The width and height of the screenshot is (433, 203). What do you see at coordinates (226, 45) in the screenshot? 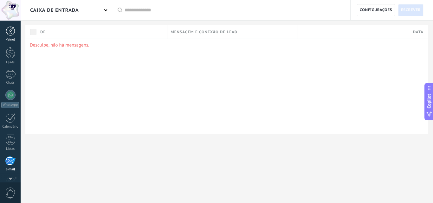
I see `p: Desculpe, não há mensagens.` at bounding box center [226, 45].